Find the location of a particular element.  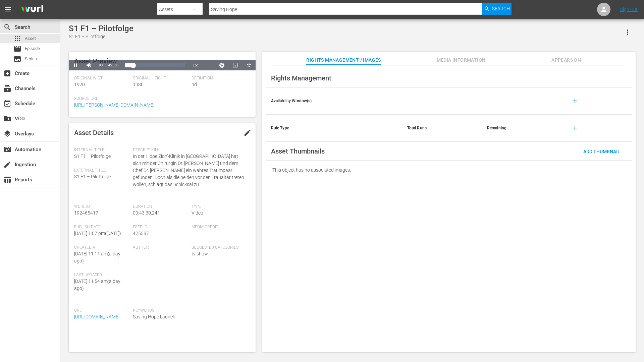

span: Description: is located at coordinates (190, 150).